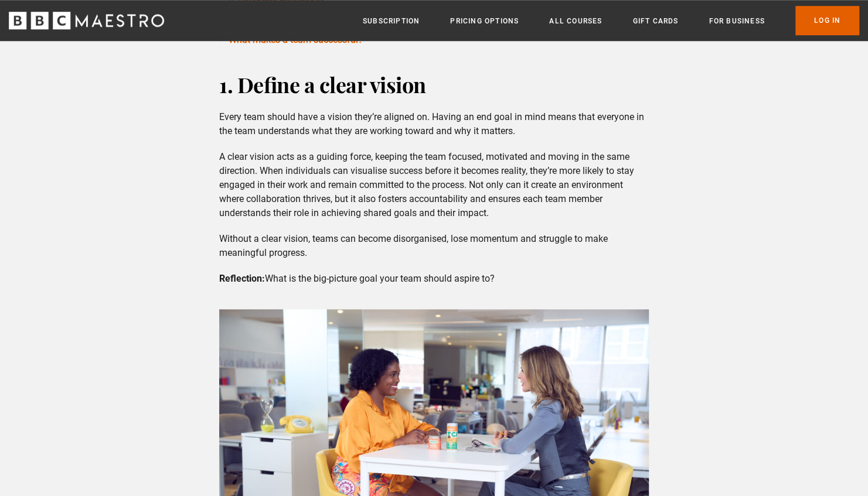 The width and height of the screenshot is (868, 496). What do you see at coordinates (655, 21) in the screenshot?
I see `a: Gift Cards` at bounding box center [655, 21].